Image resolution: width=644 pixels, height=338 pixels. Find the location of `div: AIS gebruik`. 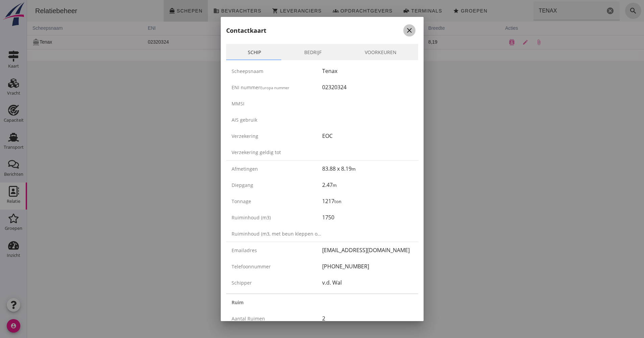

div: AIS gebruik is located at coordinates (277, 120).